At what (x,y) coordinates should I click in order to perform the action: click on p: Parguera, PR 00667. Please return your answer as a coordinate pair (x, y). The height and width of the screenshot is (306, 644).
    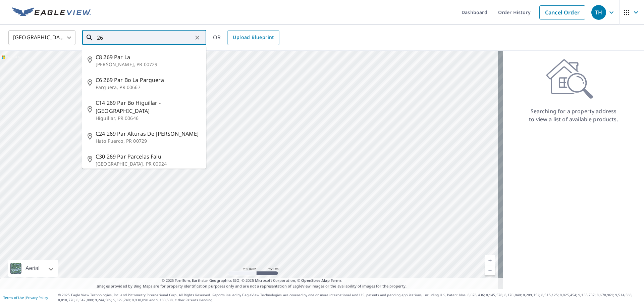
    Looking at the image, I should click on (148, 87).